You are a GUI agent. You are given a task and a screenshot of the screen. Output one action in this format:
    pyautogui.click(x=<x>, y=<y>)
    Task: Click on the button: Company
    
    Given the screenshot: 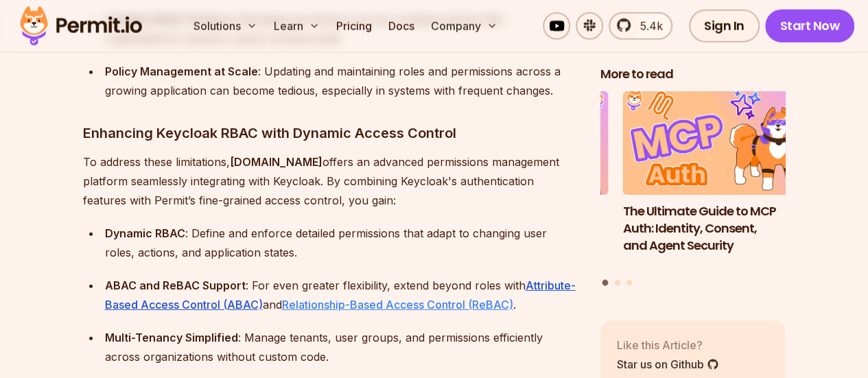 What is the action you would take?
    pyautogui.click(x=464, y=26)
    